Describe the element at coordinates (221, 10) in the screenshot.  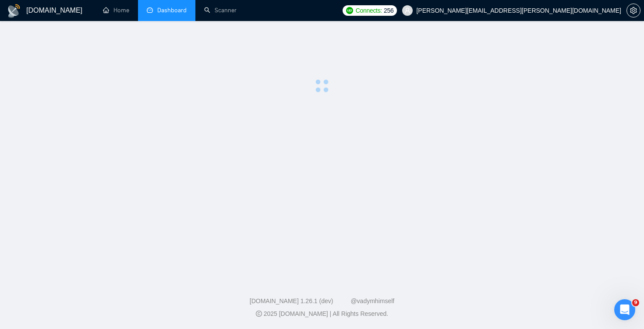
I see `a: searchScanner` at that location.